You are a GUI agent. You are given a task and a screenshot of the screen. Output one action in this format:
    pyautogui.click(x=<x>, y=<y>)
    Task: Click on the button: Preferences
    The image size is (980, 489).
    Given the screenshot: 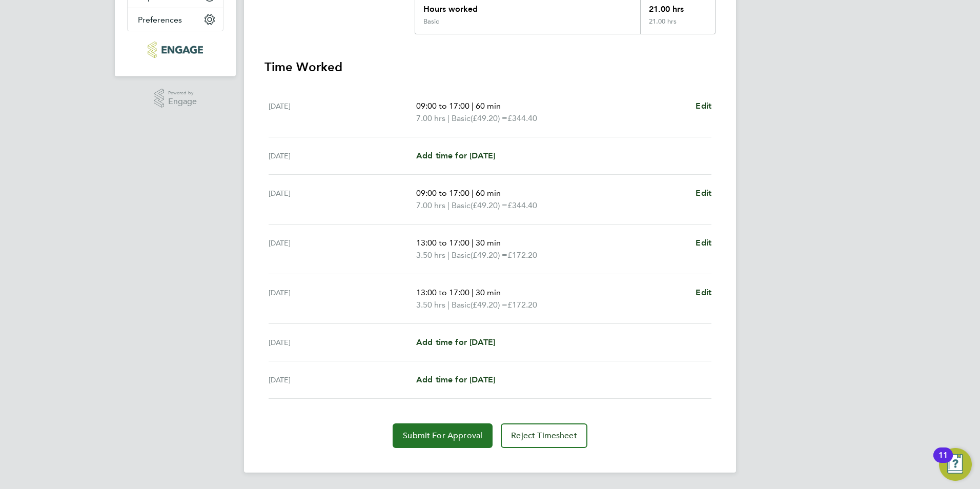 What is the action you would take?
    pyautogui.click(x=176, y=20)
    